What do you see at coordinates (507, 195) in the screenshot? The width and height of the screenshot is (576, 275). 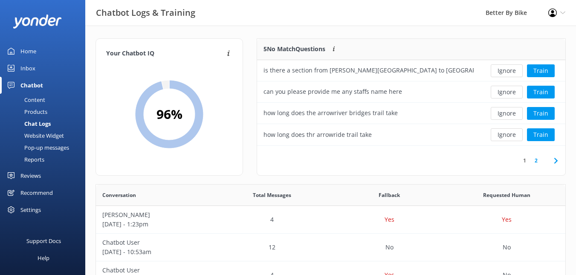 I see `span: Requested Human` at bounding box center [507, 195].